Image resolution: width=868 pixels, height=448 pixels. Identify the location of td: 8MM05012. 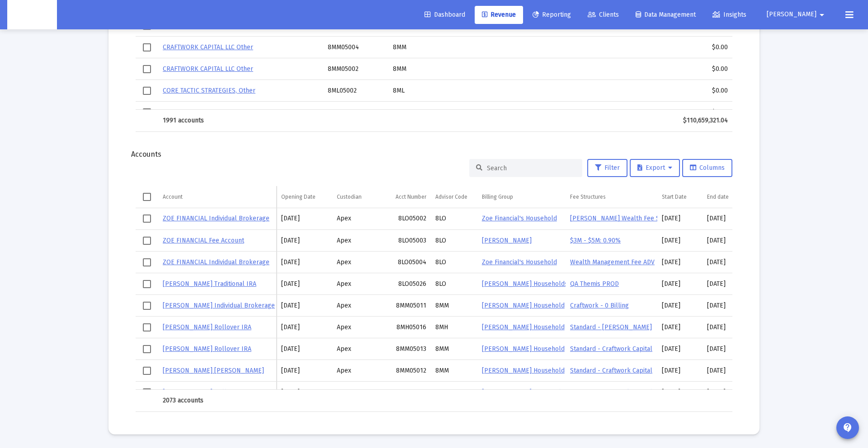
(404, 371).